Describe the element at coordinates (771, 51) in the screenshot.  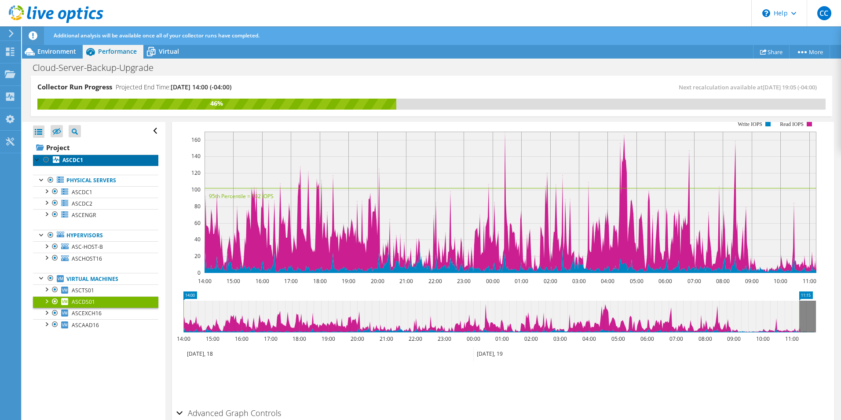
I see `a: Share` at that location.